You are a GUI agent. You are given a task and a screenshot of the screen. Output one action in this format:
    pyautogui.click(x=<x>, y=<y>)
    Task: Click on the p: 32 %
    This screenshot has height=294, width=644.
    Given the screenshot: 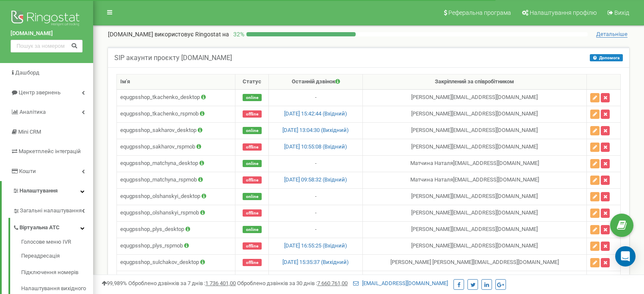 What is the action you would take?
    pyautogui.click(x=237, y=34)
    